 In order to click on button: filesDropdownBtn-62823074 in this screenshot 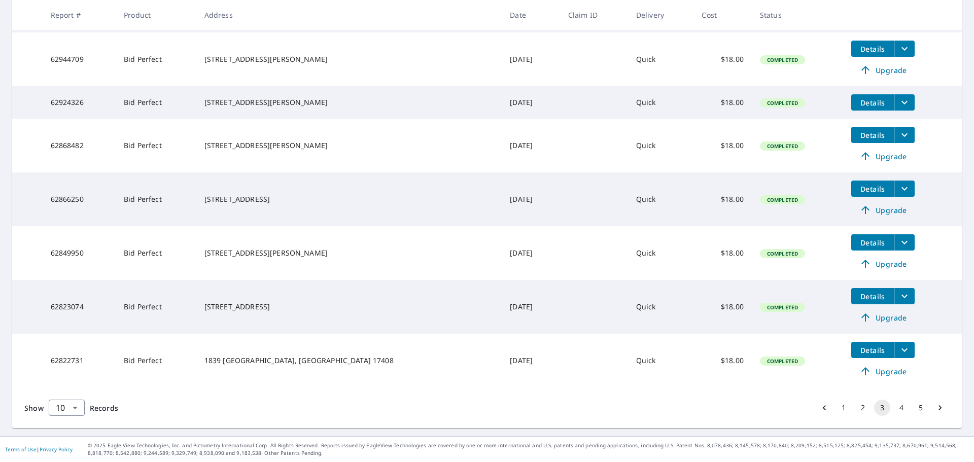, I will do `click(904, 296)`.